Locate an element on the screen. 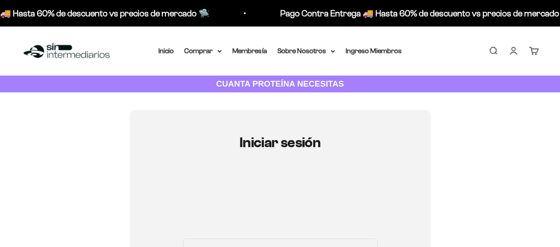 This screenshot has height=247, width=560. a: Ingreso Miembros is located at coordinates (373, 50).